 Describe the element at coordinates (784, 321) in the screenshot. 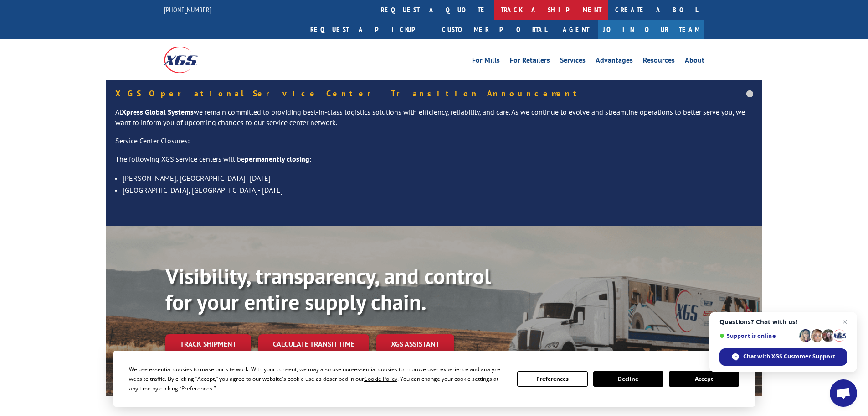

I see `span: Questions? Chat with us!` at that location.